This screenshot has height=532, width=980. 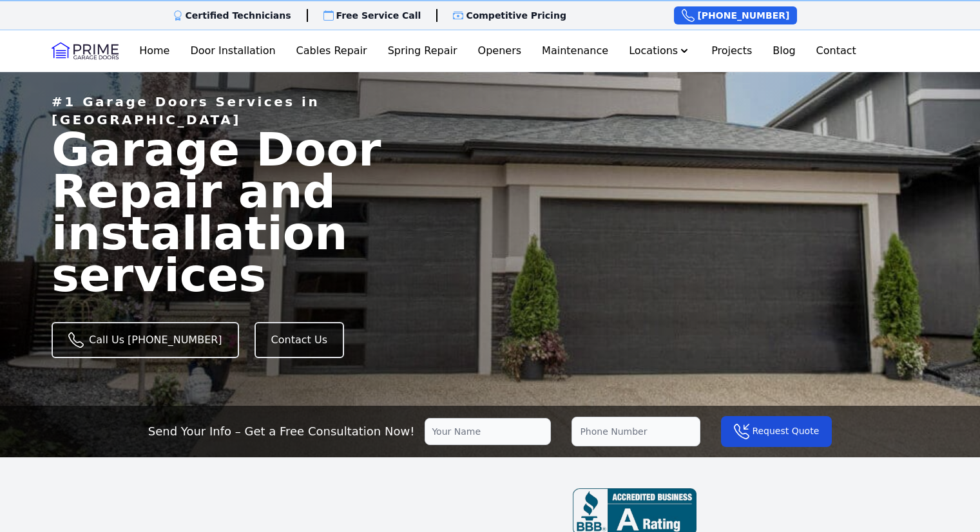 What do you see at coordinates (836, 51) in the screenshot?
I see `a: Contact` at bounding box center [836, 51].